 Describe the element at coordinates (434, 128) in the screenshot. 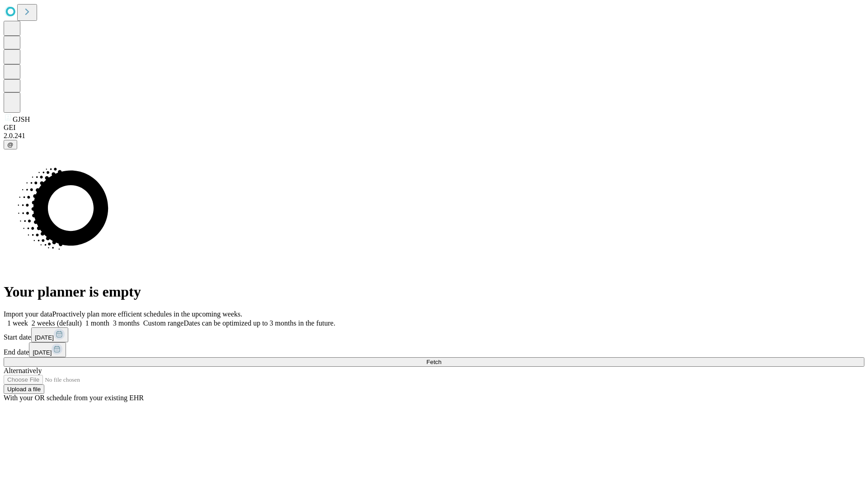

I see `div: GEI` at that location.